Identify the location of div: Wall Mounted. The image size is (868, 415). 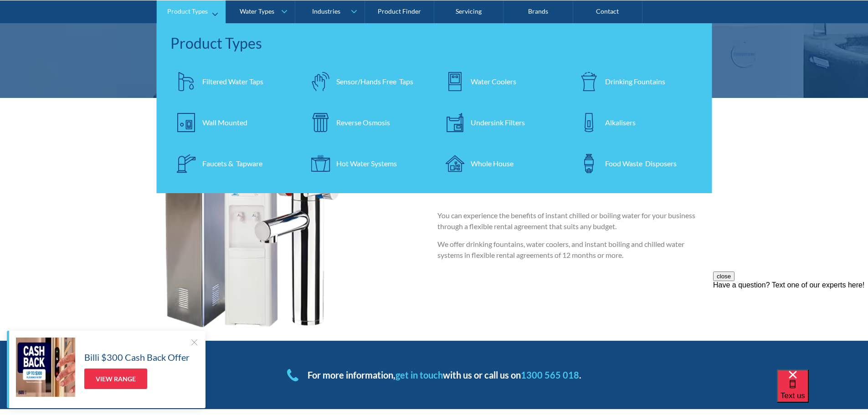
(225, 122).